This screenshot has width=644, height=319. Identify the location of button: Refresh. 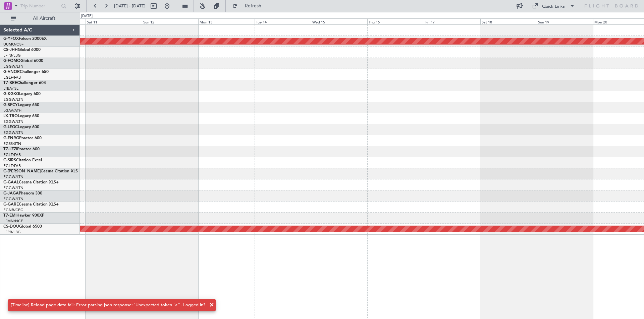
(249, 6).